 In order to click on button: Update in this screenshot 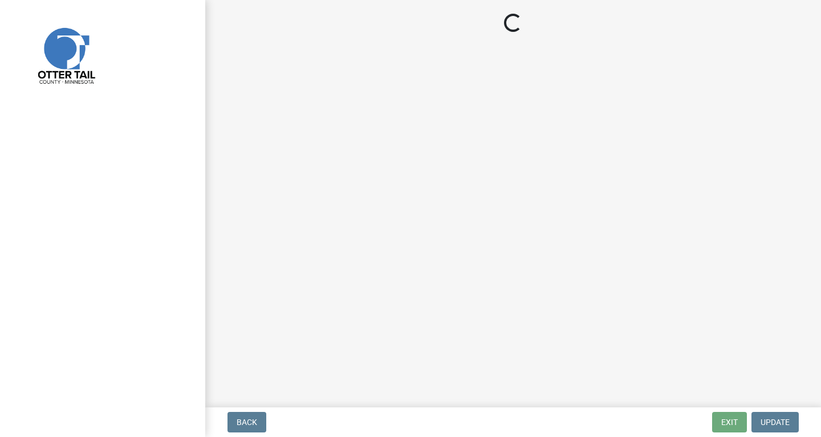, I will do `click(774, 422)`.